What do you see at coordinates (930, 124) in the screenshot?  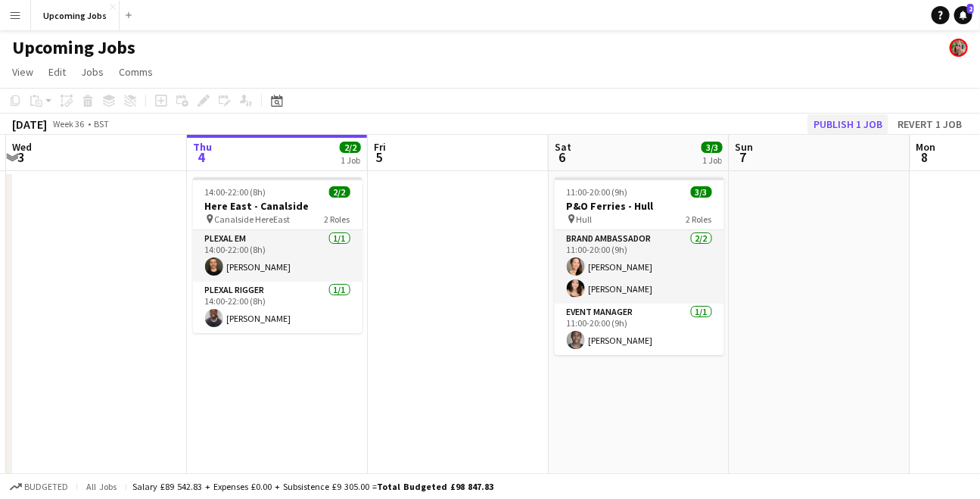 I see `button: Revert 1 job` at bounding box center [930, 124].